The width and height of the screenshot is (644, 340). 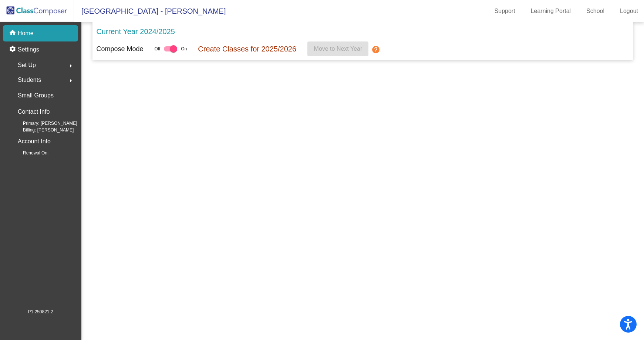 What do you see at coordinates (13, 49) in the screenshot?
I see `mat-icon: settings` at bounding box center [13, 49].